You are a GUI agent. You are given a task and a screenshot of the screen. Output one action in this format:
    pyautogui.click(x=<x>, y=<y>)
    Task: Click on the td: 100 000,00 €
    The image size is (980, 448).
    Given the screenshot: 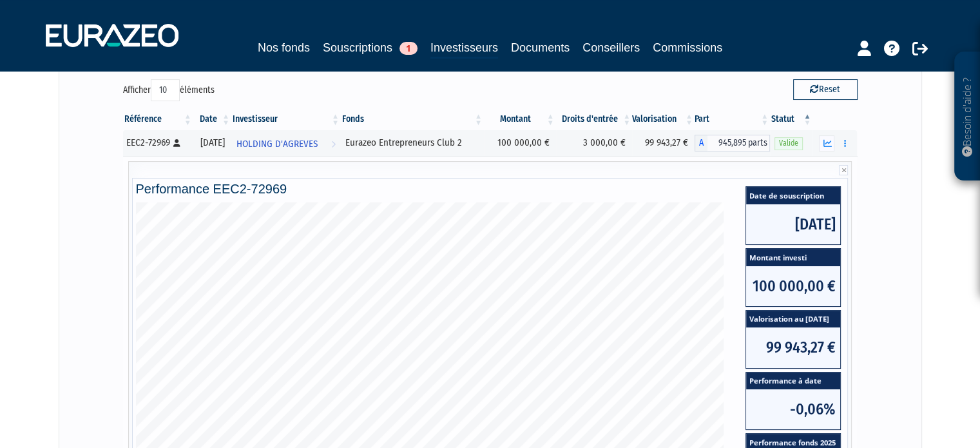 What is the action you would take?
    pyautogui.click(x=520, y=143)
    